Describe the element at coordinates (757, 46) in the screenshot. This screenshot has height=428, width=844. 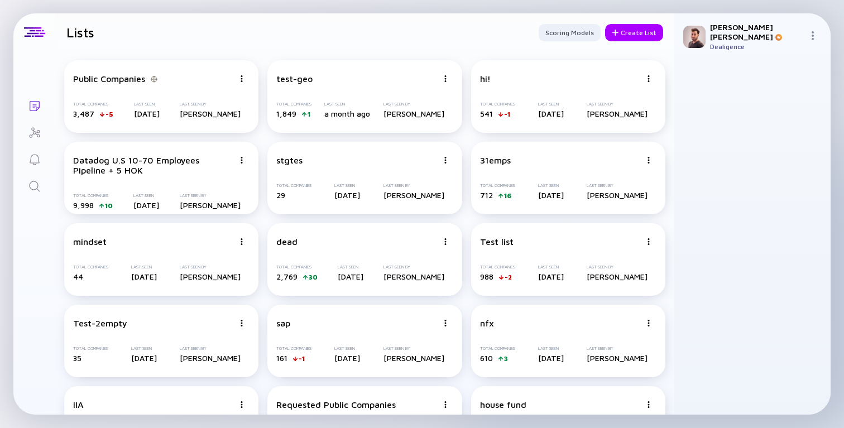
I see `div: Dealigence` at that location.